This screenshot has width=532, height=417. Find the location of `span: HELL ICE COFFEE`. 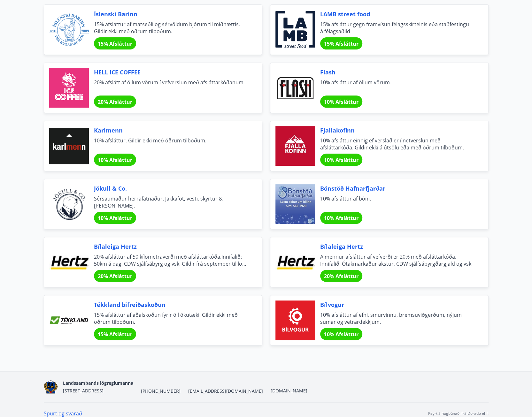

span: HELL ICE COFFEE is located at coordinates (170, 72).